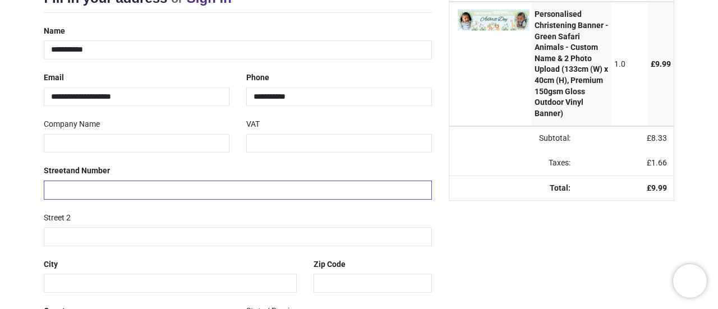 This screenshot has height=309, width=718. What do you see at coordinates (571, 63) in the screenshot?
I see `strong: Personalised Christening Banner - Green Safari Animals - Custom Name & 2 Photo Upload (133cm (W) ...` at bounding box center [571, 63].